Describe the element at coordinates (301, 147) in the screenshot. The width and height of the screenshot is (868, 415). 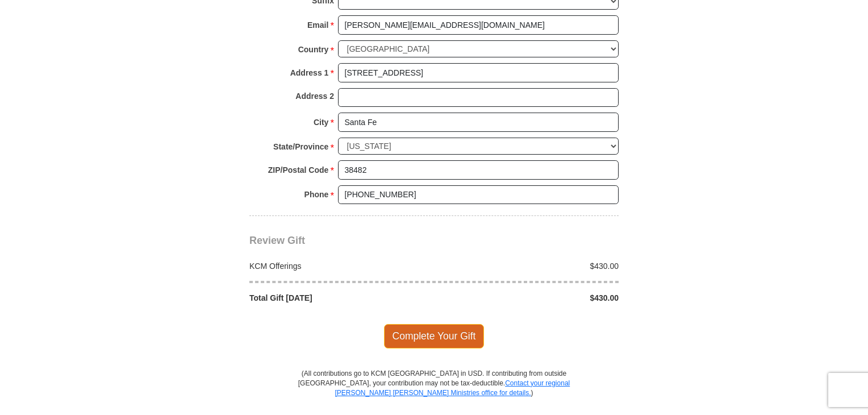
I see `strong: State/Province` at that location.